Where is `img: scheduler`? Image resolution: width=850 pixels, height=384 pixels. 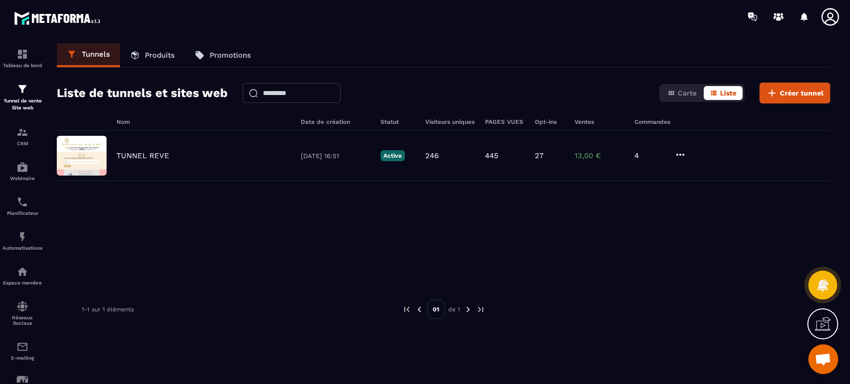
img: scheduler is located at coordinates (22, 202).